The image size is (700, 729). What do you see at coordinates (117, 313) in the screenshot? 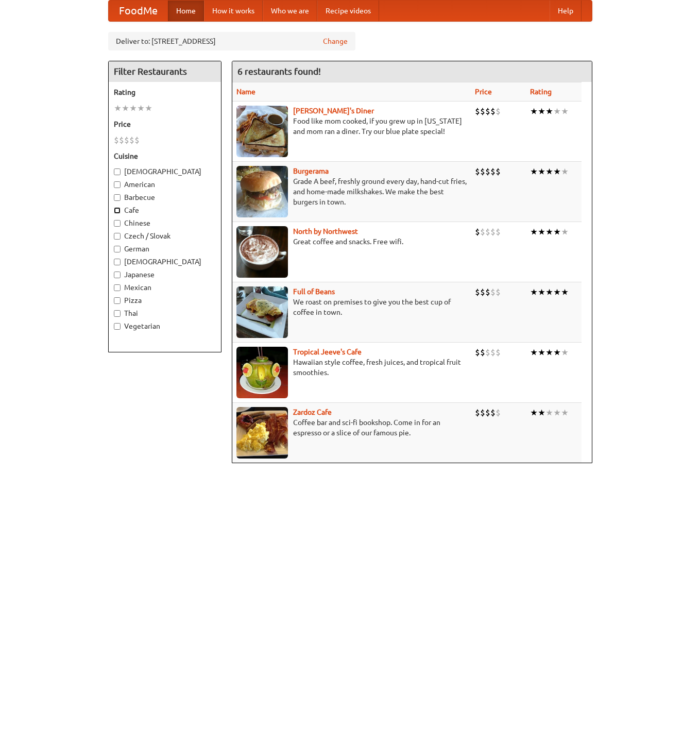
I see `input: Thai` at bounding box center [117, 313].